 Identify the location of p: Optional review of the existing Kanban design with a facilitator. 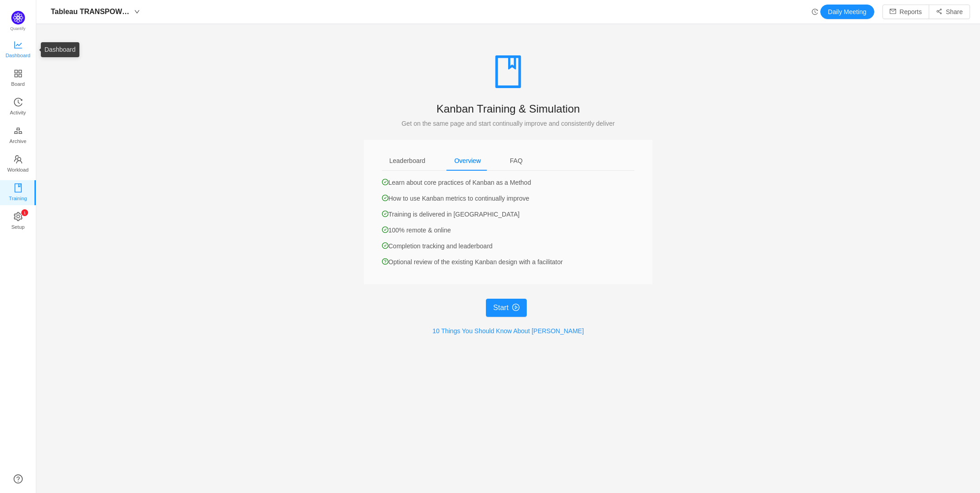
(508, 262).